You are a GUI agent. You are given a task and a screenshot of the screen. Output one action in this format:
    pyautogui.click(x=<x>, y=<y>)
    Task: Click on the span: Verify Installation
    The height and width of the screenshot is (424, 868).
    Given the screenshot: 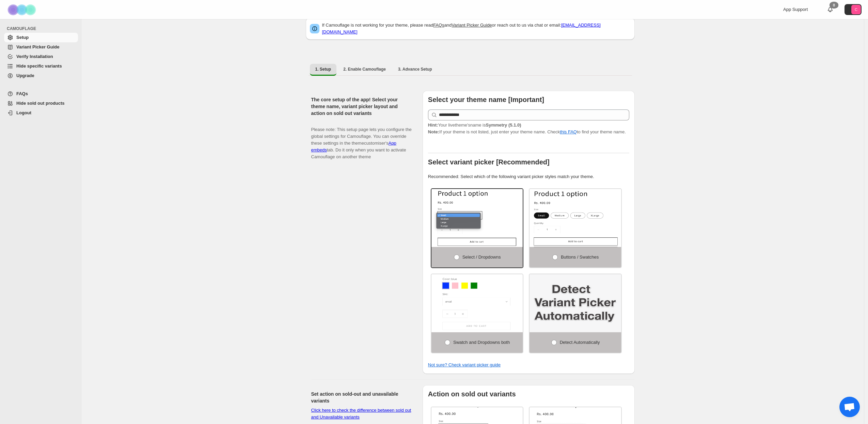 What is the action you would take?
    pyautogui.click(x=35, y=56)
    